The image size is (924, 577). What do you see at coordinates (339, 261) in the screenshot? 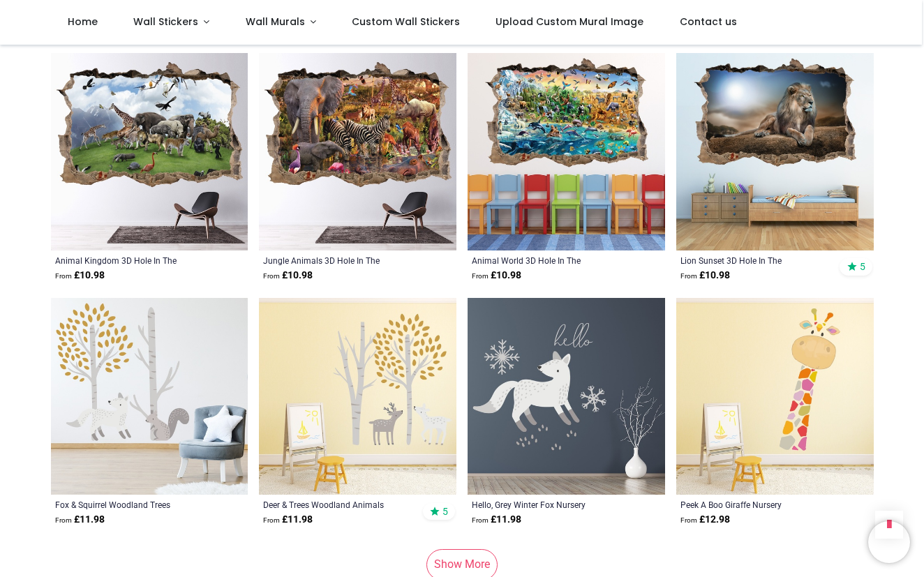
I see `a: Jungle Animals 3D Hole In The` at bounding box center [339, 261].